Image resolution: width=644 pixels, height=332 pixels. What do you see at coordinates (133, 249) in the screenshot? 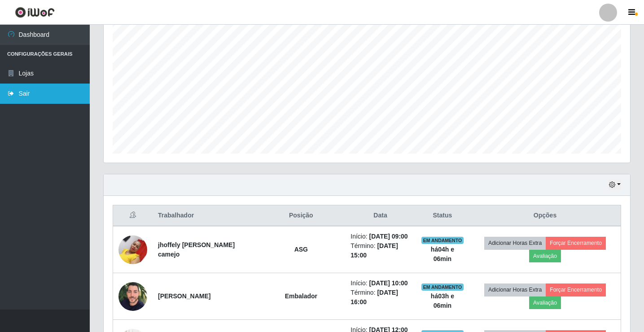
I see `img: 1747085301993.jpeg` at bounding box center [133, 249].